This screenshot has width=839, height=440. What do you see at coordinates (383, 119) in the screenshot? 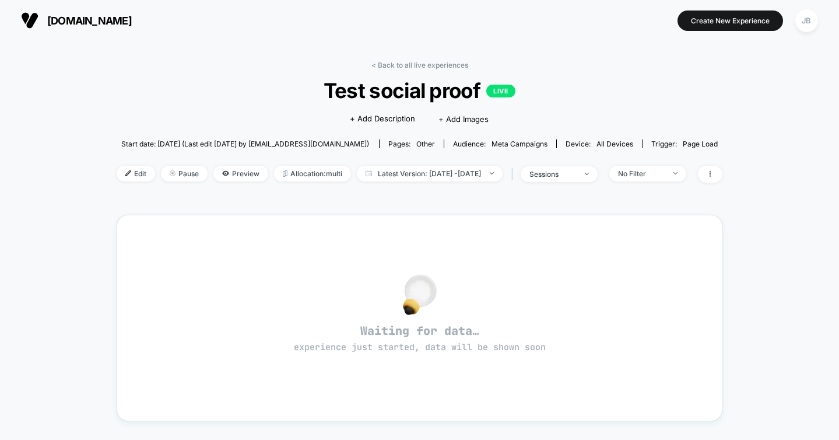
I see `span: + Add Description` at bounding box center [383, 119].